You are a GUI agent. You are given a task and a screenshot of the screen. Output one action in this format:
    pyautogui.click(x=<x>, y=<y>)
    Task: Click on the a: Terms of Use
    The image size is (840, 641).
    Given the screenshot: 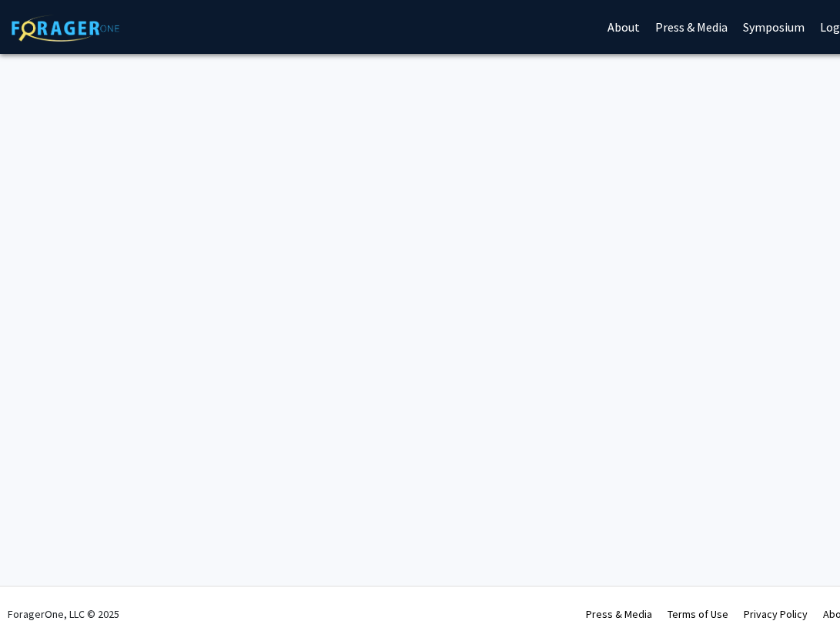 What is the action you would take?
    pyautogui.click(x=698, y=614)
    